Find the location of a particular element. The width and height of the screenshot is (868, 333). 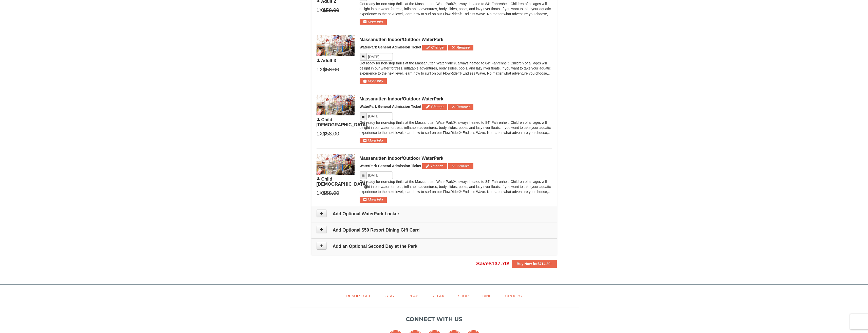

a: Stay is located at coordinates (390, 296).